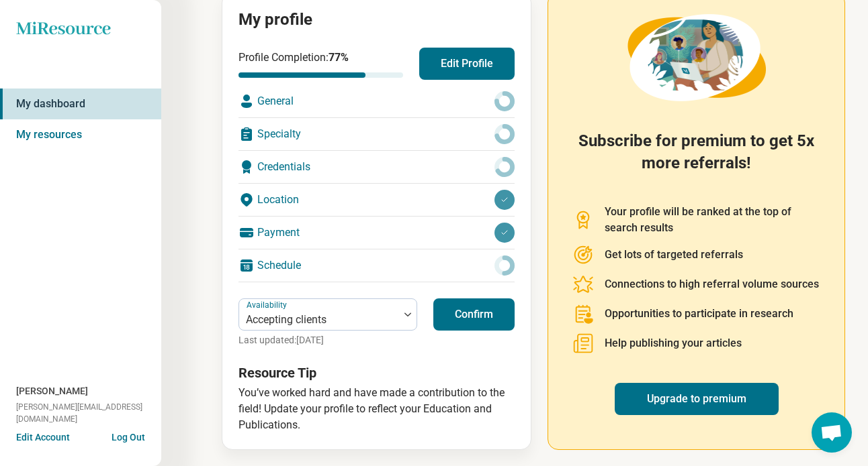  What do you see at coordinates (696, 159) in the screenshot?
I see `h2: Subscribe for premium to get 5x more referrals!` at bounding box center [696, 159].